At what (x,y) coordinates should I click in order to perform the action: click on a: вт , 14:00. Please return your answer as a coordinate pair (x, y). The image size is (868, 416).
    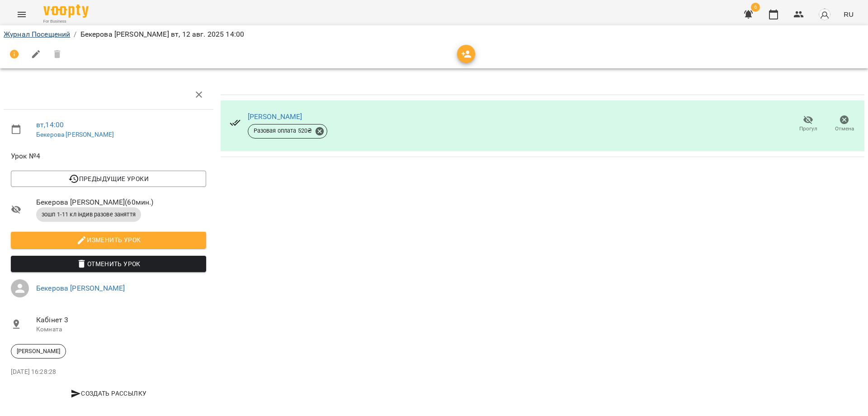
    Looking at the image, I should click on (50, 125).